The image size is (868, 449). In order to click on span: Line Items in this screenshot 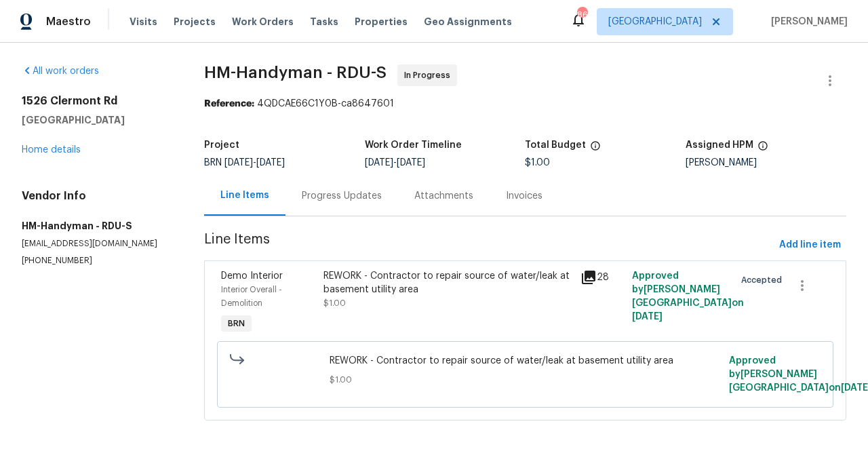, I will do `click(489, 245)`.